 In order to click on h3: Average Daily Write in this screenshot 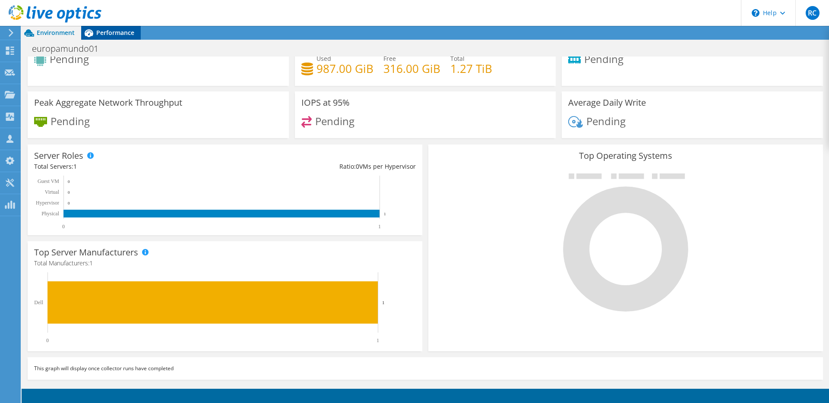, I will do `click(607, 103)`.